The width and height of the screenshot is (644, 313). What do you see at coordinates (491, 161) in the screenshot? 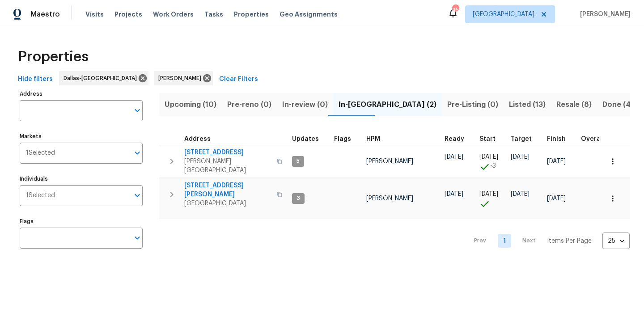
I see `td: Project started 3 days early` at bounding box center [491, 161].